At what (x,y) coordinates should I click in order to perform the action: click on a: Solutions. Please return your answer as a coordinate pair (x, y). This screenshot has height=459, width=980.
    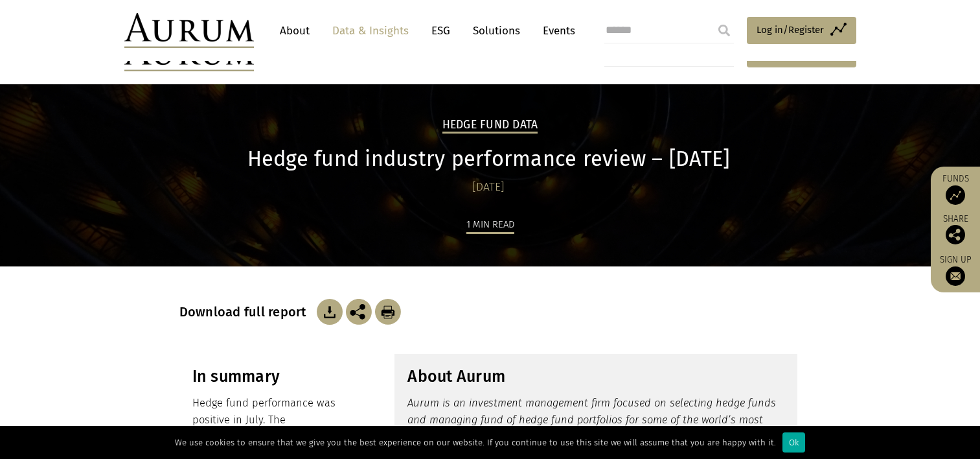
    Looking at the image, I should click on (497, 31).